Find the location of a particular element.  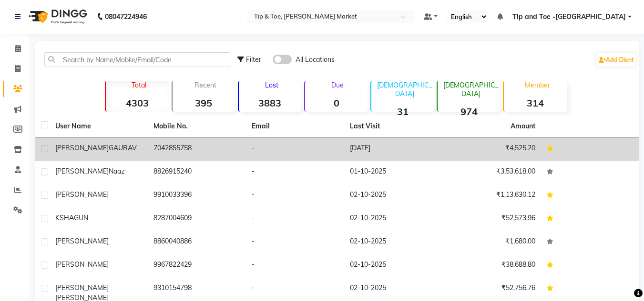

strong: 0 is located at coordinates (336, 103).